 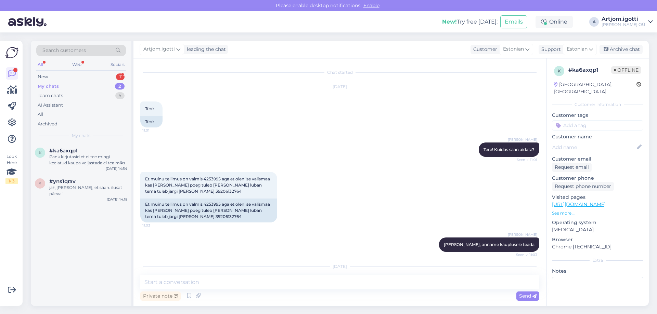 I want to click on span: Send, so click(x=528, y=296).